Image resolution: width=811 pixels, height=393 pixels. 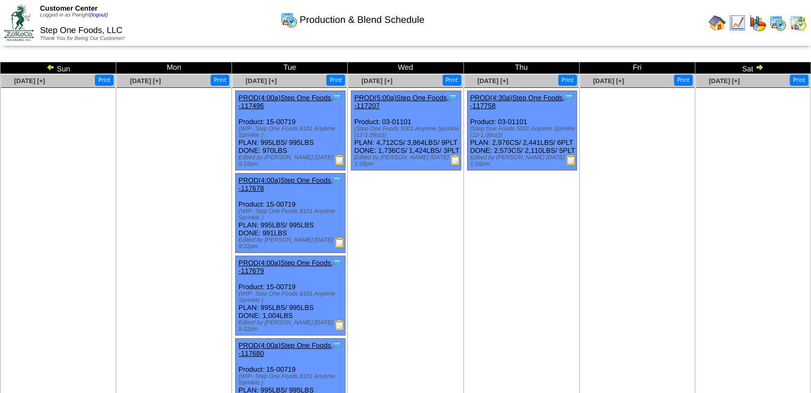 I want to click on span: Thank You for Being Our Customer!, so click(x=82, y=38).